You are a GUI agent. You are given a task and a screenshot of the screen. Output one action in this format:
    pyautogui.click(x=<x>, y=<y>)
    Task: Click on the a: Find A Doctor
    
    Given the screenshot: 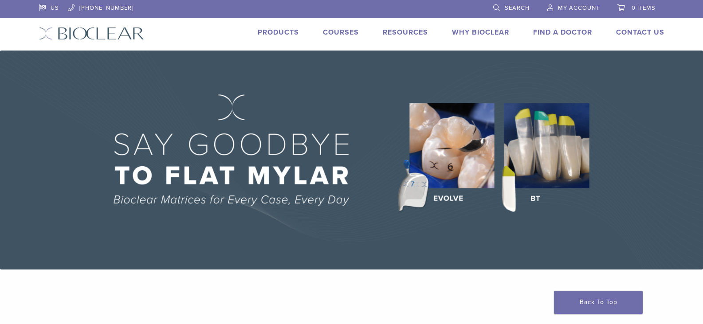 What is the action you would take?
    pyautogui.click(x=562, y=32)
    